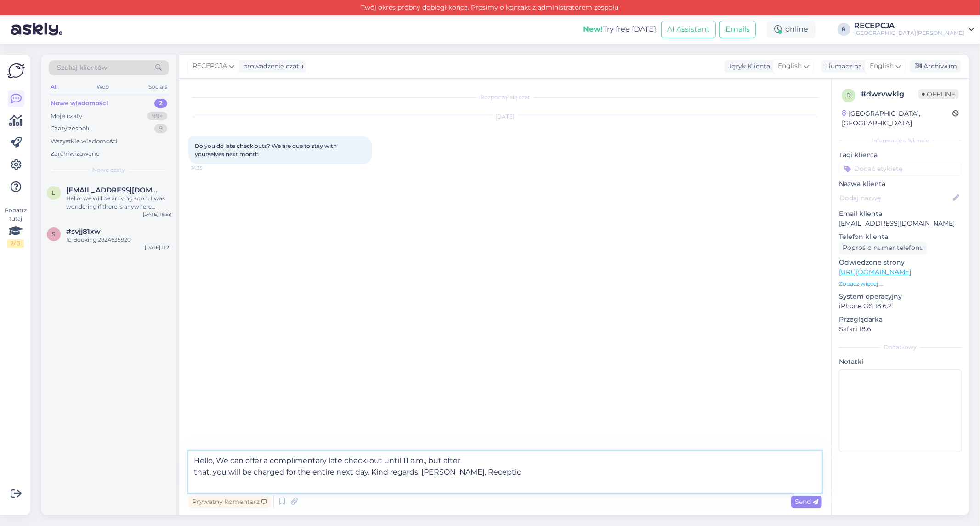  I want to click on div: Socials, so click(158, 87).